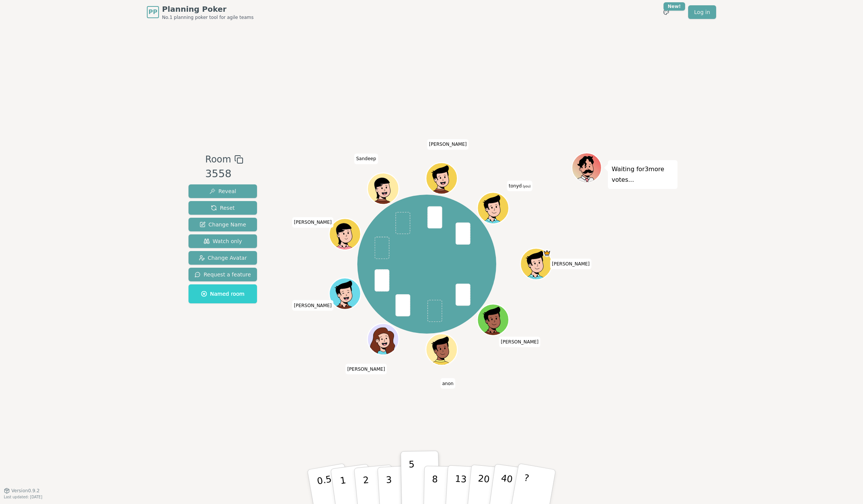 This screenshot has height=504, width=863. Describe the element at coordinates (22, 491) in the screenshot. I see `button: Version0.9.2` at that location.